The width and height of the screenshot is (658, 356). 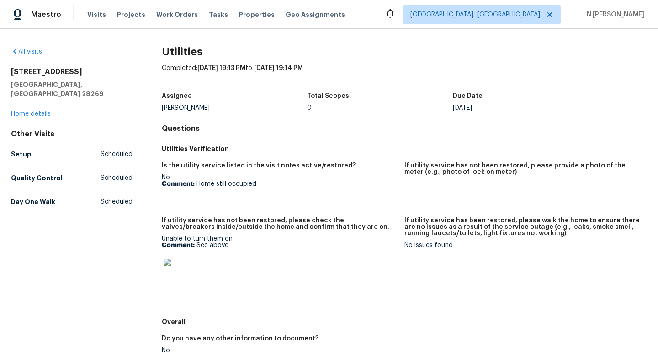 I want to click on span: Geo Assignments, so click(x=315, y=15).